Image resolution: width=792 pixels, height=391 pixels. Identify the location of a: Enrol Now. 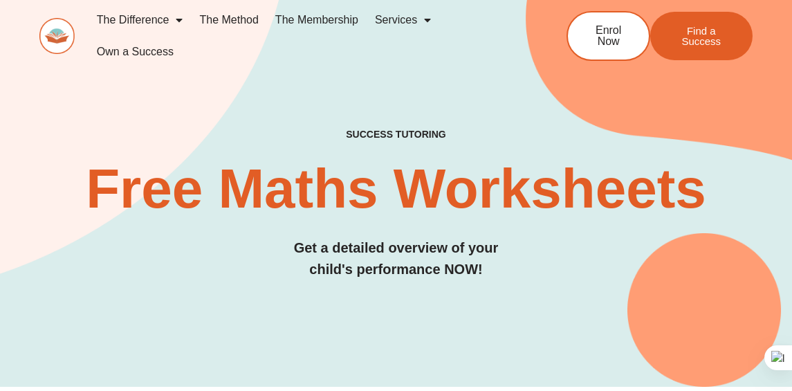
(608, 36).